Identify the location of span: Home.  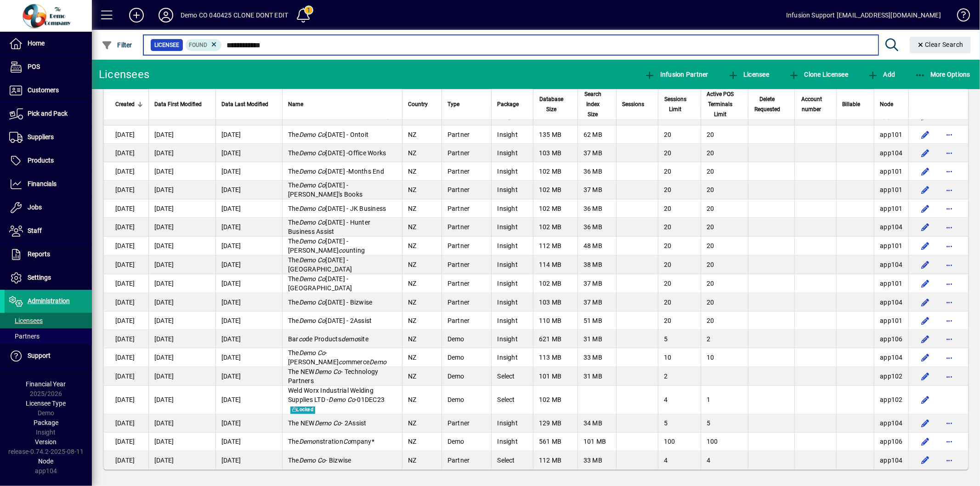
(36, 43).